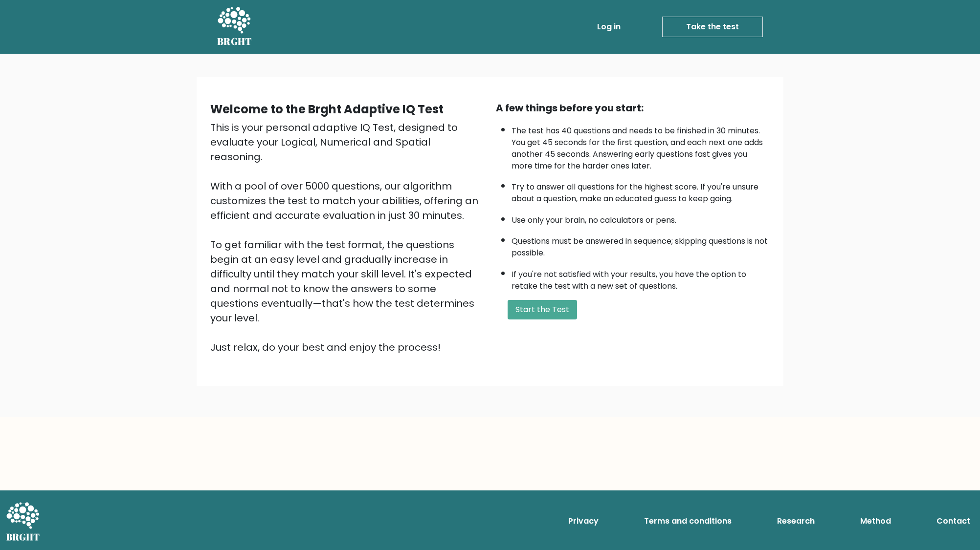 This screenshot has width=980, height=550. I want to click on button: Start the Test, so click(542, 310).